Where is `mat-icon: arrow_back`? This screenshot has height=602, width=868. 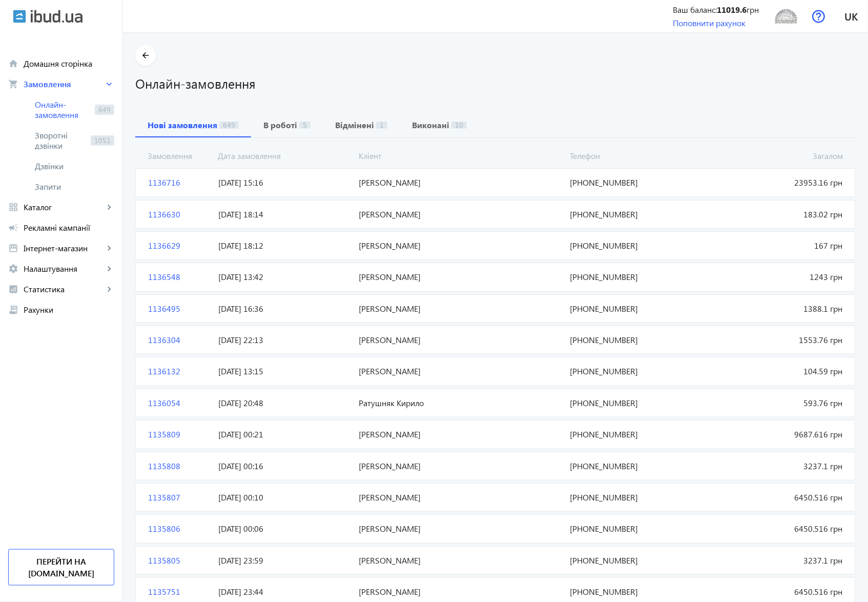
mat-icon: arrow_back is located at coordinates (146, 55).